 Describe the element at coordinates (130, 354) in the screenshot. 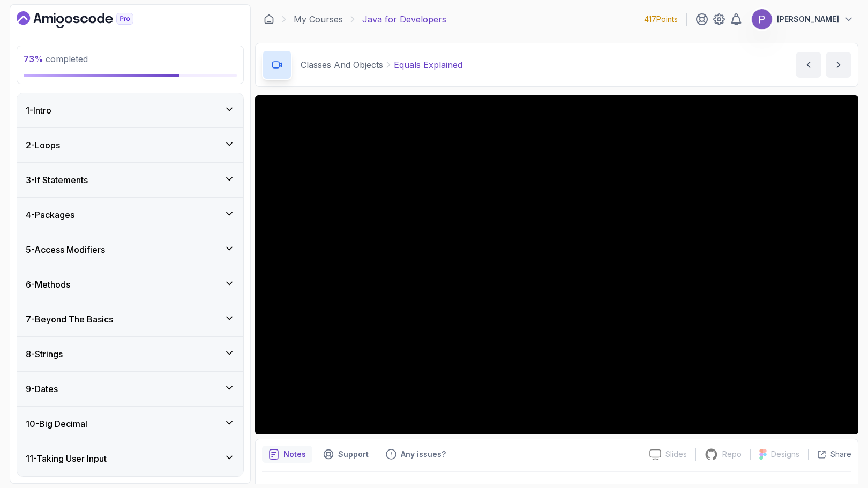

I see `button: 8-Strings` at that location.